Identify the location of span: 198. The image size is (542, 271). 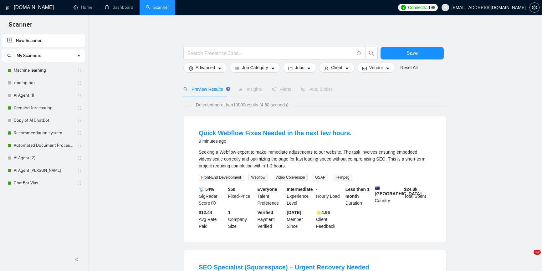
(431, 8).